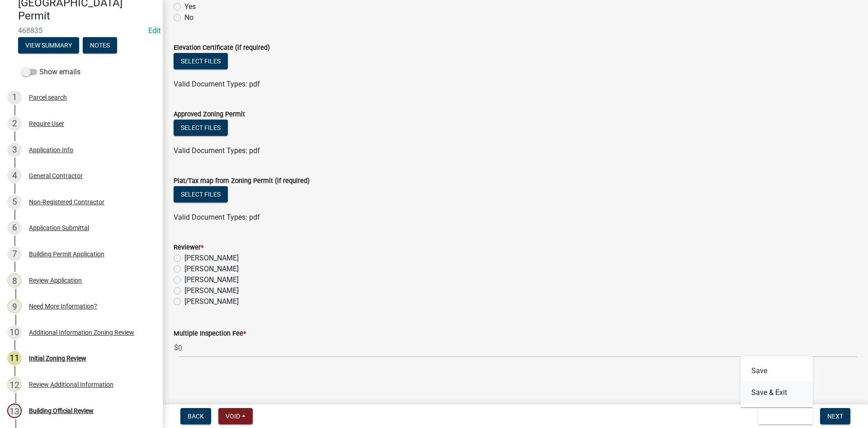 This screenshot has width=868, height=428. What do you see at coordinates (14, 358) in the screenshot?
I see `div: 11` at bounding box center [14, 358].